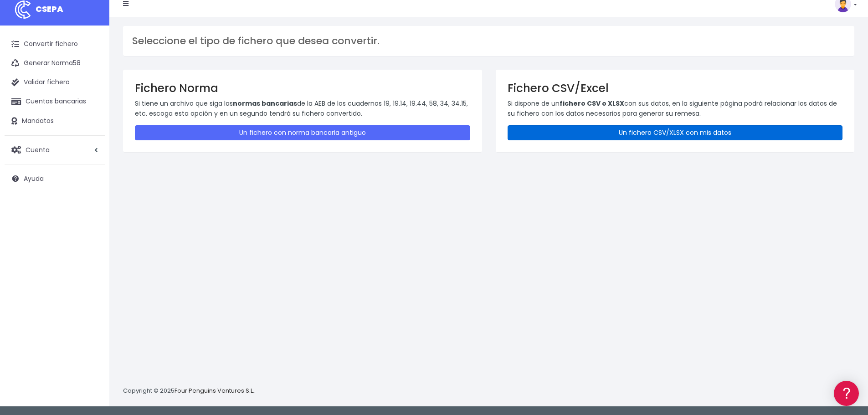  I want to click on a: Validar fichero, so click(54, 82).